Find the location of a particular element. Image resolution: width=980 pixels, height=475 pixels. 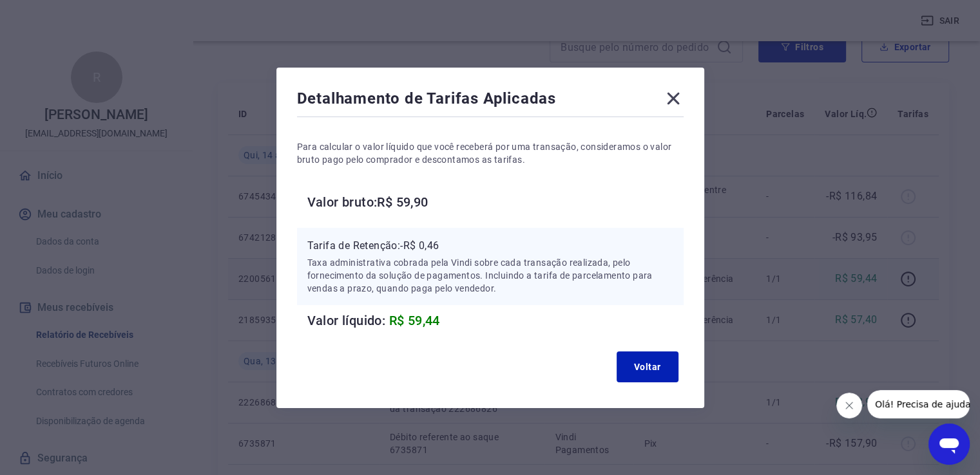

div: Detalhamento de Tarifas Aplicadas is located at coordinates (490, 101).